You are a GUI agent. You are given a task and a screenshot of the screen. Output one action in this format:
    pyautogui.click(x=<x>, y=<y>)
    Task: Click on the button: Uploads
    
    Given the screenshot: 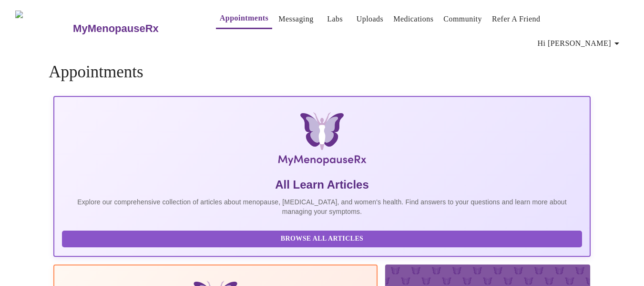 What is the action you would take?
    pyautogui.click(x=370, y=19)
    